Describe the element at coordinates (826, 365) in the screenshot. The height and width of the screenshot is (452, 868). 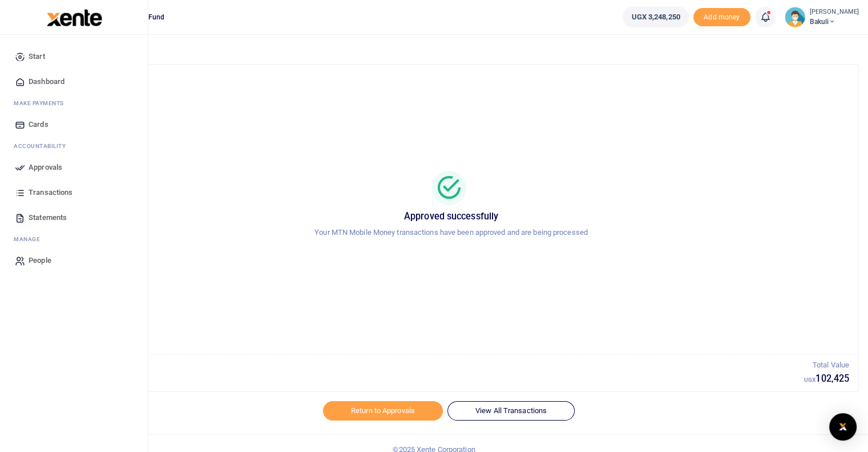
I see `p: Total Value` at that location.